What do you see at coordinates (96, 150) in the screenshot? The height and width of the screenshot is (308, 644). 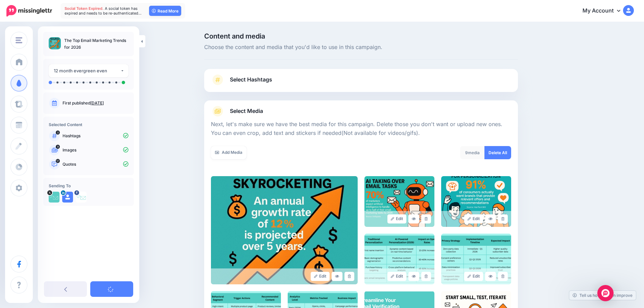 I see `p: Images` at bounding box center [96, 150].